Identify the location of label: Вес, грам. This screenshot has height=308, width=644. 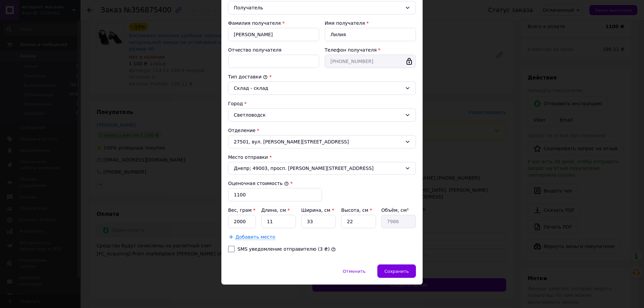
(242, 210).